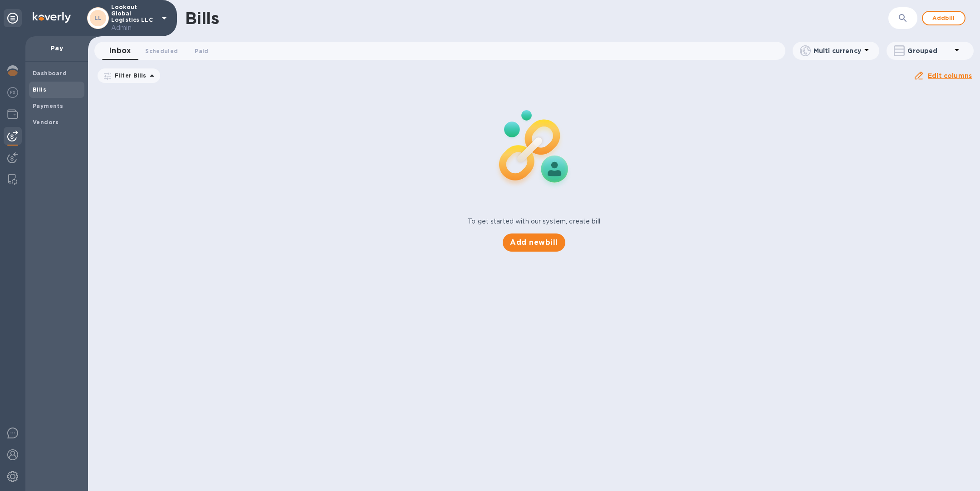 The height and width of the screenshot is (491, 980). Describe the element at coordinates (52, 17) in the screenshot. I see `img: Logo` at that location.